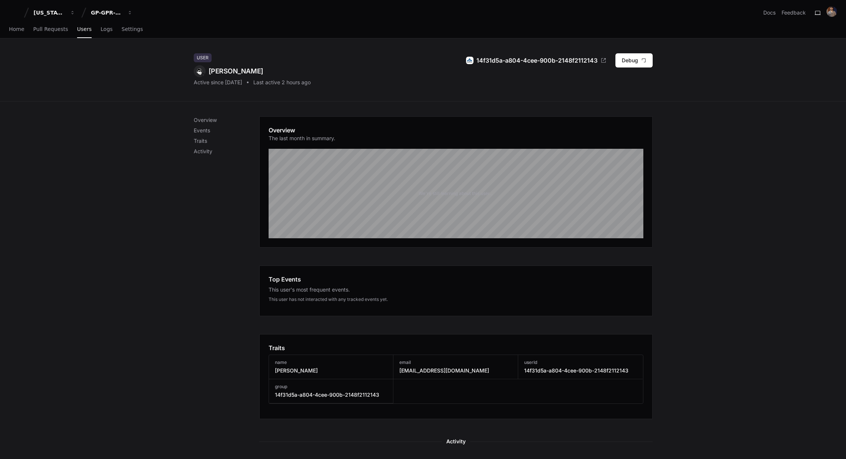  Describe the element at coordinates (200, 71) in the screenshot. I see `img: 6.svg` at that location.